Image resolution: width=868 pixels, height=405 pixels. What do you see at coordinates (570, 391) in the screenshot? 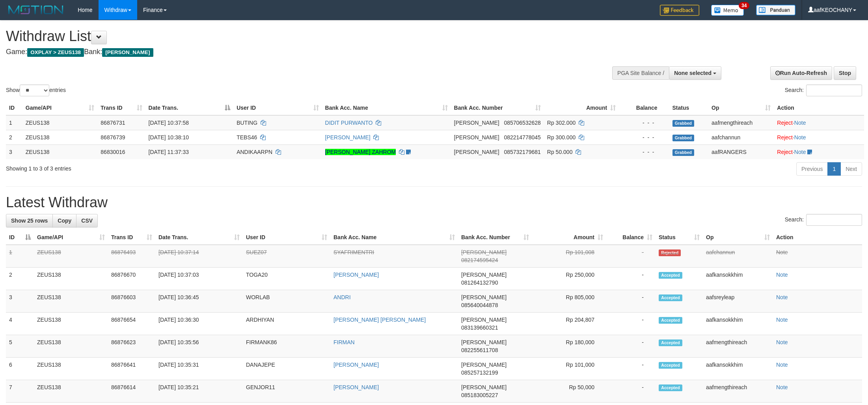
I see `td: Rp 50,000` at bounding box center [570, 391].